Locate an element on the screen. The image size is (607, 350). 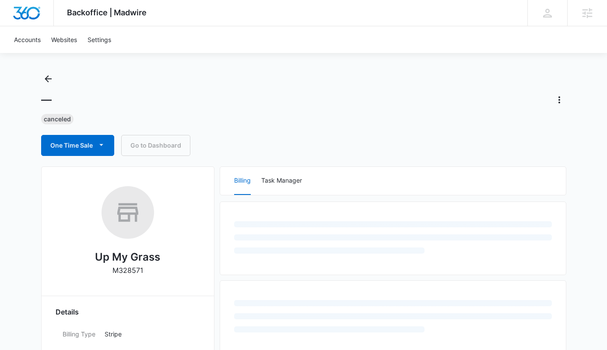
a: Go to Dashboard is located at coordinates (156, 145).